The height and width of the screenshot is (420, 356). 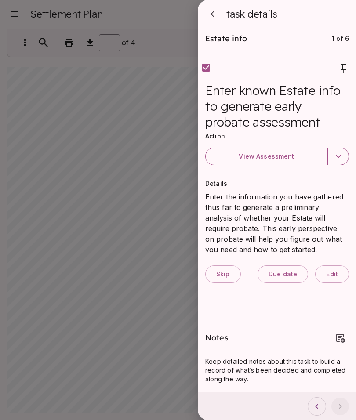 I want to click on span: task details, so click(x=250, y=14).